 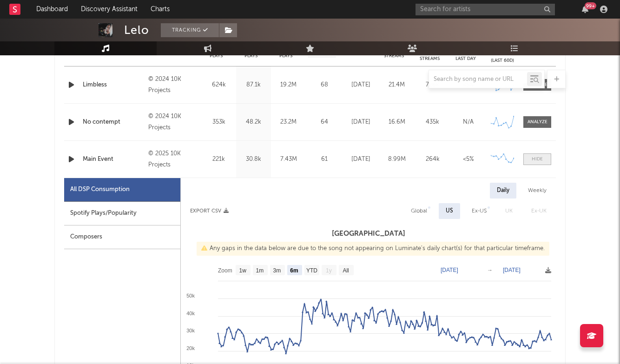 I want to click on div: Lelo, so click(x=136, y=30).